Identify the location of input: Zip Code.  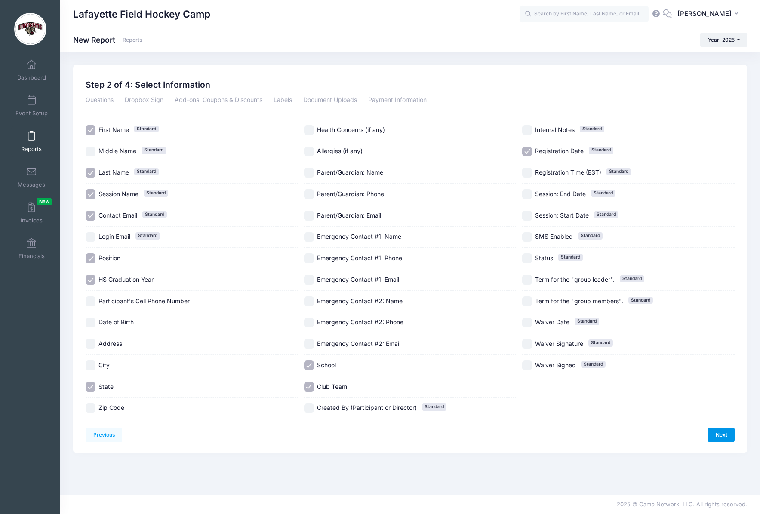
(90, 408).